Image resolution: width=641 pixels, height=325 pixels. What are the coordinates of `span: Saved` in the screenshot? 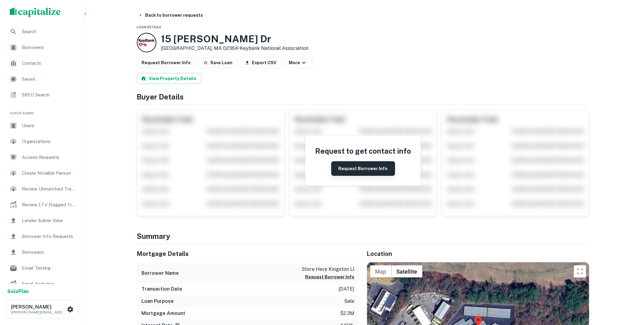 It's located at (49, 79).